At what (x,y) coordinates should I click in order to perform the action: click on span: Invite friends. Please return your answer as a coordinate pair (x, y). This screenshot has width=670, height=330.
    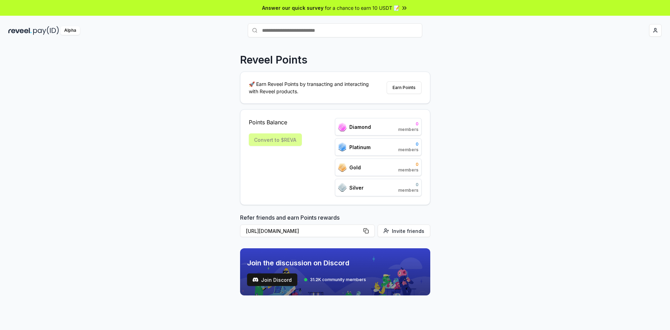
    Looking at the image, I should click on (408, 231).